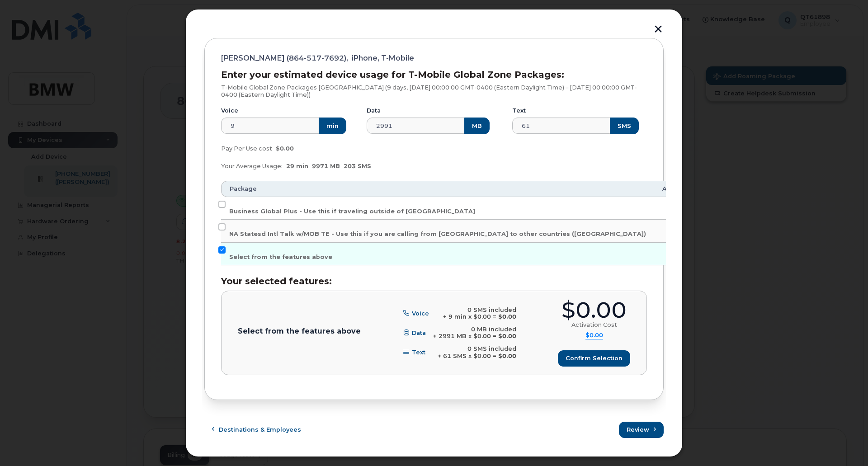  I want to click on div: Activation Cost, so click(594, 325).